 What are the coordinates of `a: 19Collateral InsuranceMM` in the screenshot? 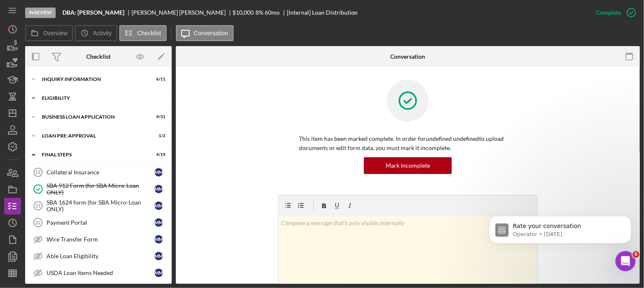 It's located at (98, 172).